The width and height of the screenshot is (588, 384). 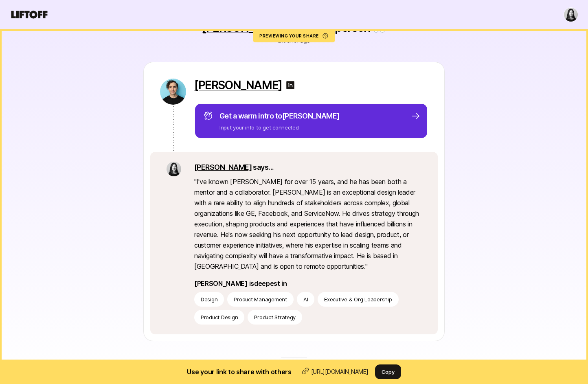 What do you see at coordinates (571, 15) in the screenshot?
I see `button: Stacy La` at bounding box center [571, 15].